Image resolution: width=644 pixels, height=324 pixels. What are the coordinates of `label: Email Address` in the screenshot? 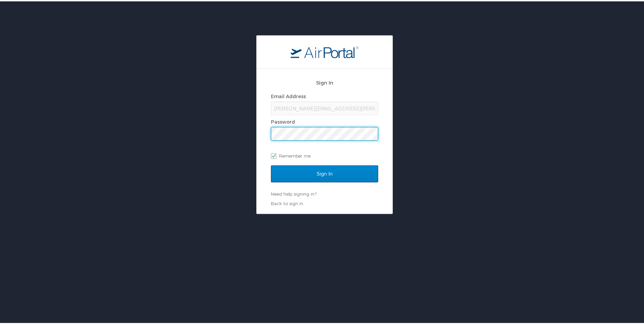 It's located at (288, 95).